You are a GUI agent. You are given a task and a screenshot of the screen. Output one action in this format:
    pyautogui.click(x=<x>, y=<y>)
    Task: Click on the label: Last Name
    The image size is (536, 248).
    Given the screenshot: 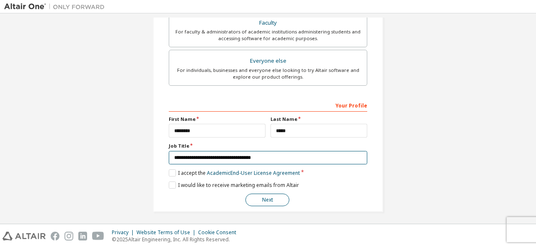 What is the action you would take?
    pyautogui.click(x=319, y=119)
    